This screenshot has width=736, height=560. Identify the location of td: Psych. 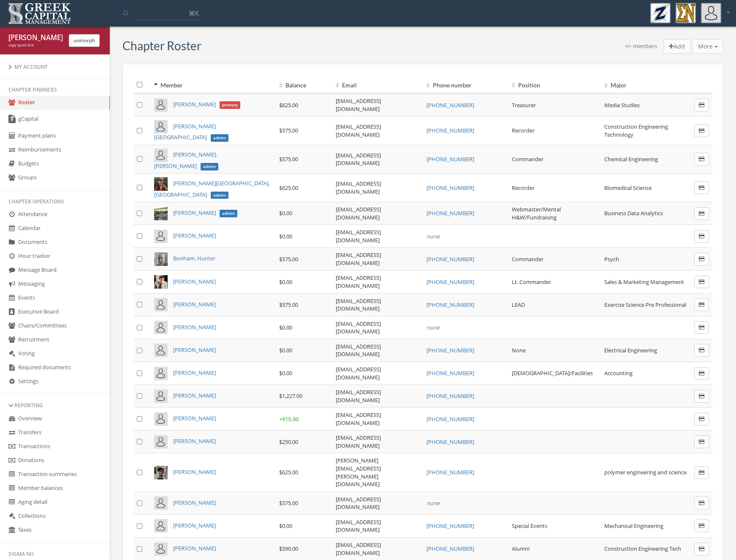
(645, 259).